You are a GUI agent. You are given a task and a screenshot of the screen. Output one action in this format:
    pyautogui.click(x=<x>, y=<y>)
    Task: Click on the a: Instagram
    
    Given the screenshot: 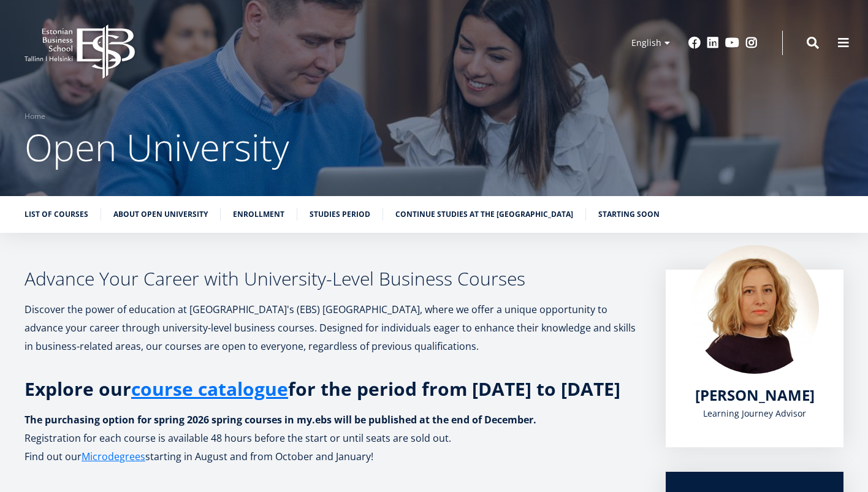 What is the action you would take?
    pyautogui.click(x=752, y=43)
    